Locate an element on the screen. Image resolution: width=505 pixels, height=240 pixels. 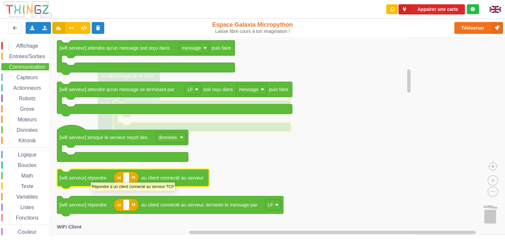
text: au client connecté au serveur, terminer le message par is located at coordinates (200, 205).